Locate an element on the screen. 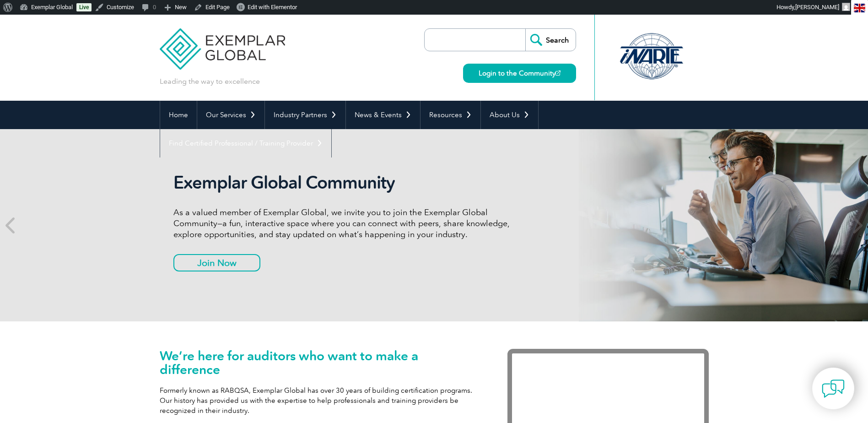  p: Formerly known as RABQSA, Exemplar Global has over 30 years of building certification programs. O... is located at coordinates (320, 400).